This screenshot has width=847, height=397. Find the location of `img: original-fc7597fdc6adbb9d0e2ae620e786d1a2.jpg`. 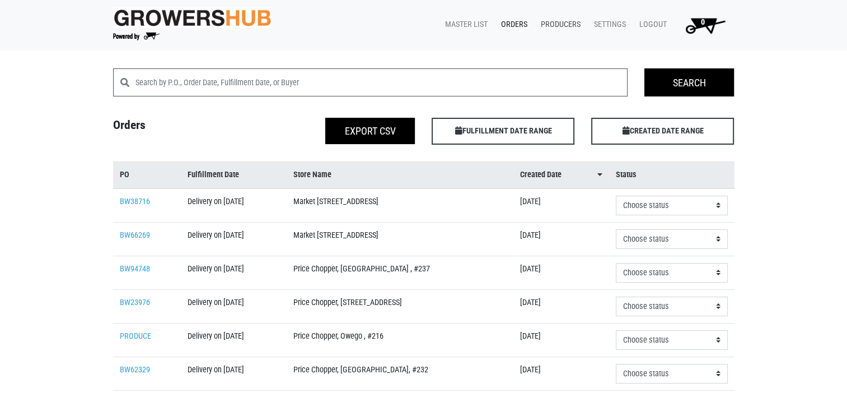

img: original-fc7597fdc6adbb9d0e2ae620e786d1a2.jpg is located at coordinates (193, 17).